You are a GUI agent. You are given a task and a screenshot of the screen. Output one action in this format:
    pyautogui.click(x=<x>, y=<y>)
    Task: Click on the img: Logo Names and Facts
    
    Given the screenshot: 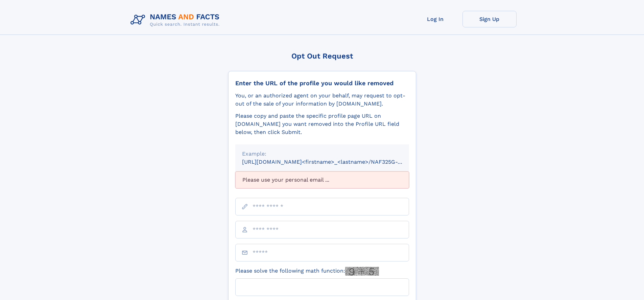 What is the action you would take?
    pyautogui.click(x=176, y=20)
    